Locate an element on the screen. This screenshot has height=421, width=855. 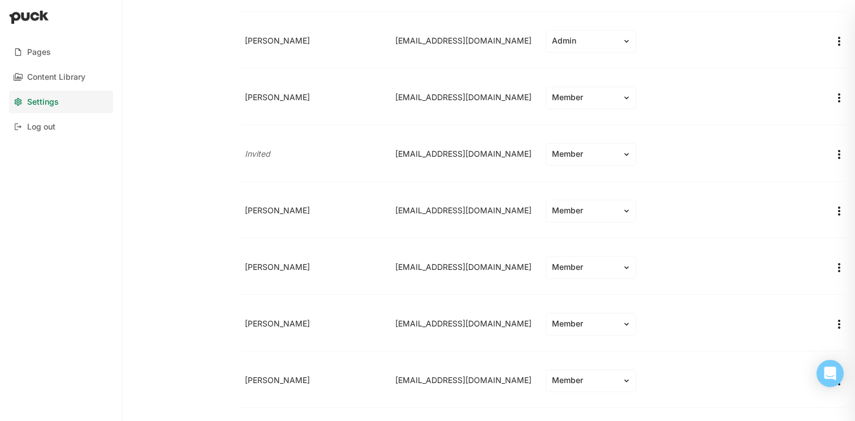
a: Content Library is located at coordinates (61, 77).